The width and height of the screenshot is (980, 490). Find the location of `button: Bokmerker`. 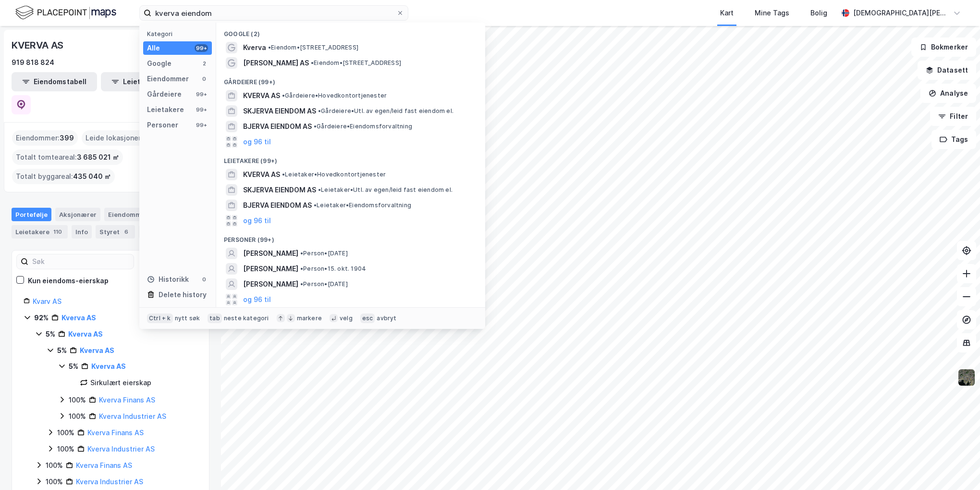

button: Bokmerker is located at coordinates (944, 47).